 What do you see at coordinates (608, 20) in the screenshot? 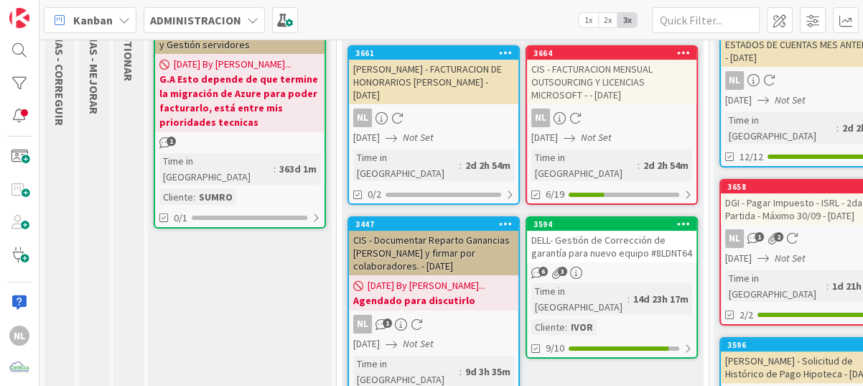
I see `span: 2x` at bounding box center [608, 20].